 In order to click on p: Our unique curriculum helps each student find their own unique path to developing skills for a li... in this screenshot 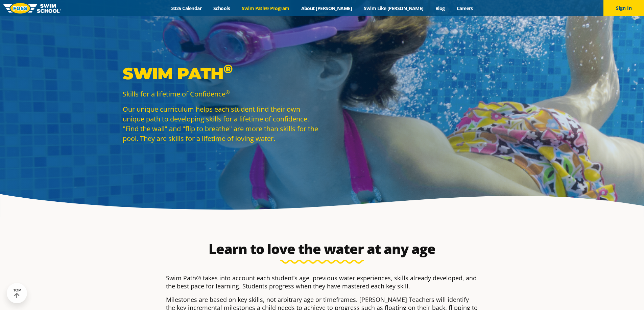, I will do `click(221, 124)`.